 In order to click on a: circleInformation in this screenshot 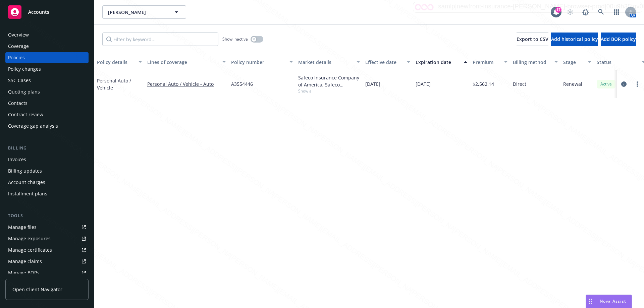, I will do `click(623, 84)`.